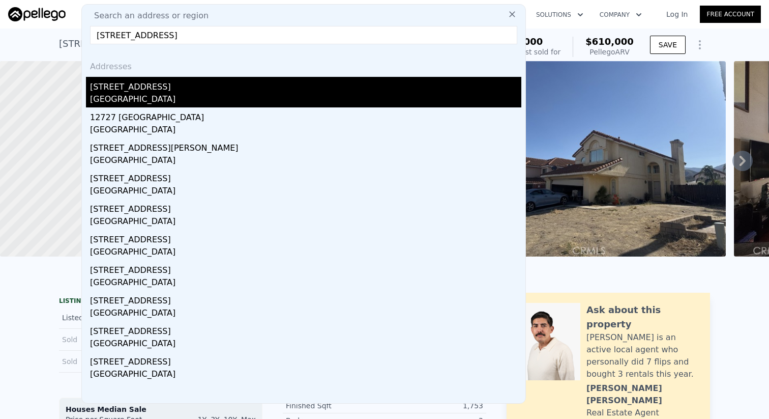 This screenshot has width=769, height=419. I want to click on span: $610,000, so click(610, 41).